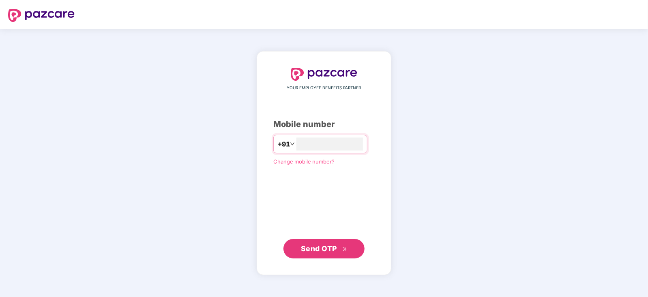 This screenshot has width=648, height=297. Describe the element at coordinates (292, 144) in the screenshot. I see `span: down` at that location.